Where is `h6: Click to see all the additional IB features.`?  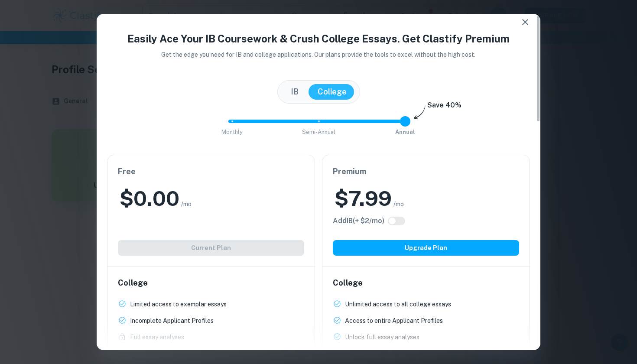
h6: Click to see all the additional IB features. is located at coordinates (359, 221).